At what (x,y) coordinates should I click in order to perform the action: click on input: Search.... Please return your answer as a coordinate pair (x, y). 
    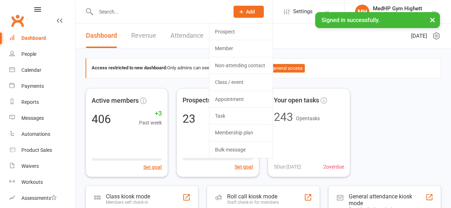
    Looking at the image, I should click on (159, 12).